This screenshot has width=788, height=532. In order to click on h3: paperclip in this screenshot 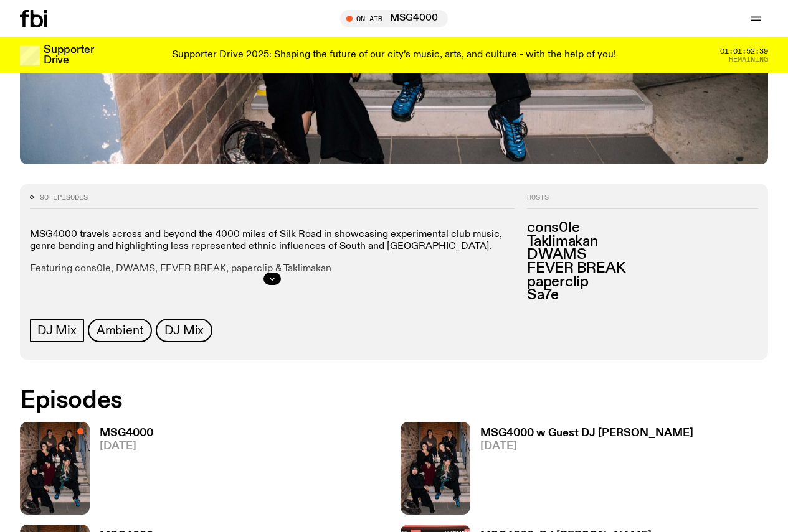, I will do `click(643, 283)`.